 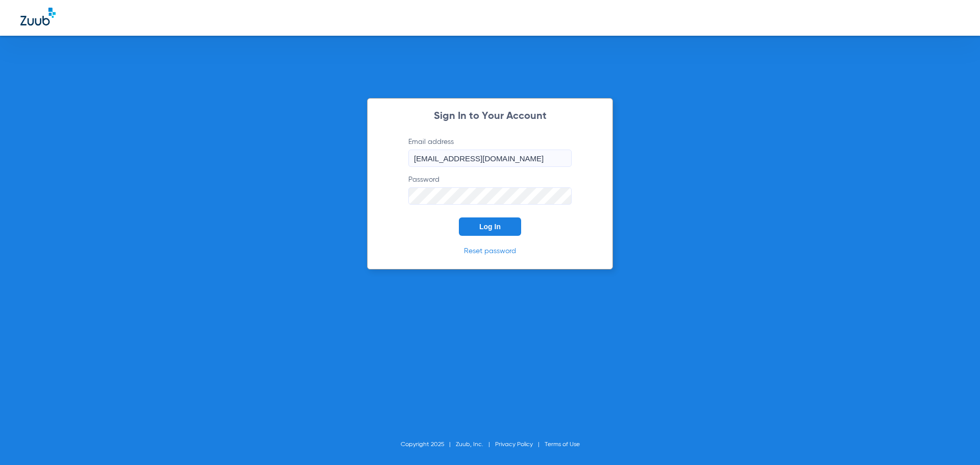 I want to click on img: Zuub Logo, so click(x=38, y=17).